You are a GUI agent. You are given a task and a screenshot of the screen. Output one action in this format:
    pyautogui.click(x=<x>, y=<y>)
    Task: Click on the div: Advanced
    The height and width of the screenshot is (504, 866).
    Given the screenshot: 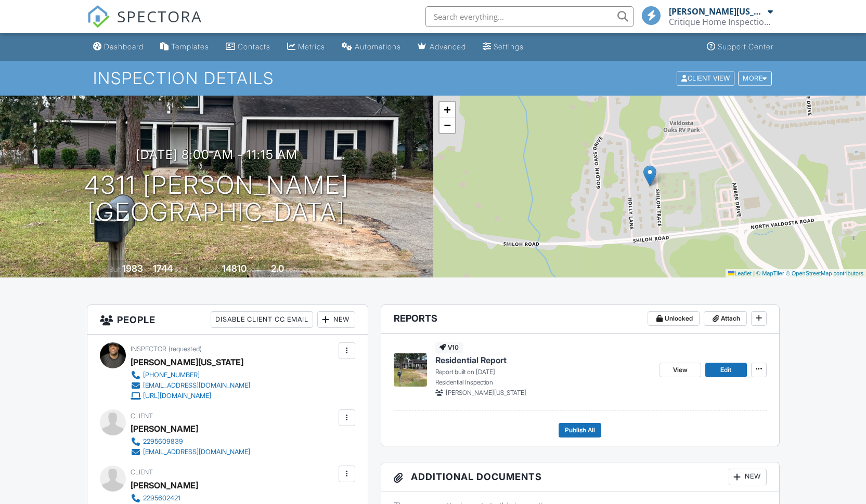 What is the action you would take?
    pyautogui.click(x=447, y=46)
    